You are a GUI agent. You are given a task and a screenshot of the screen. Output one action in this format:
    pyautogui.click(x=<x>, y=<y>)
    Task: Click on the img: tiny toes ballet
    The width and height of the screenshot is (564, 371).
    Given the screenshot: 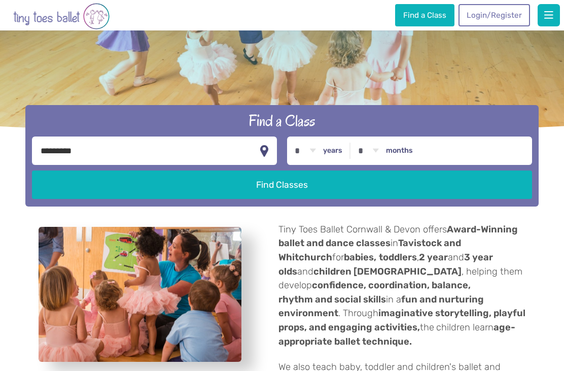 What is the action you would take?
    pyautogui.click(x=61, y=16)
    